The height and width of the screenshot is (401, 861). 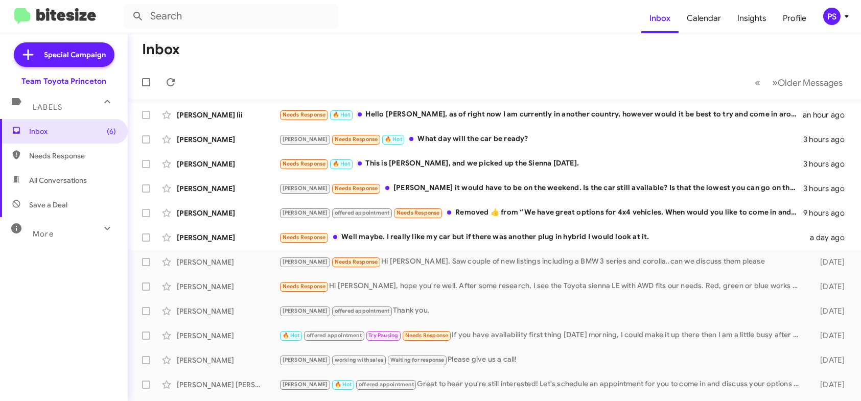 I want to click on button: Next, so click(x=807, y=82).